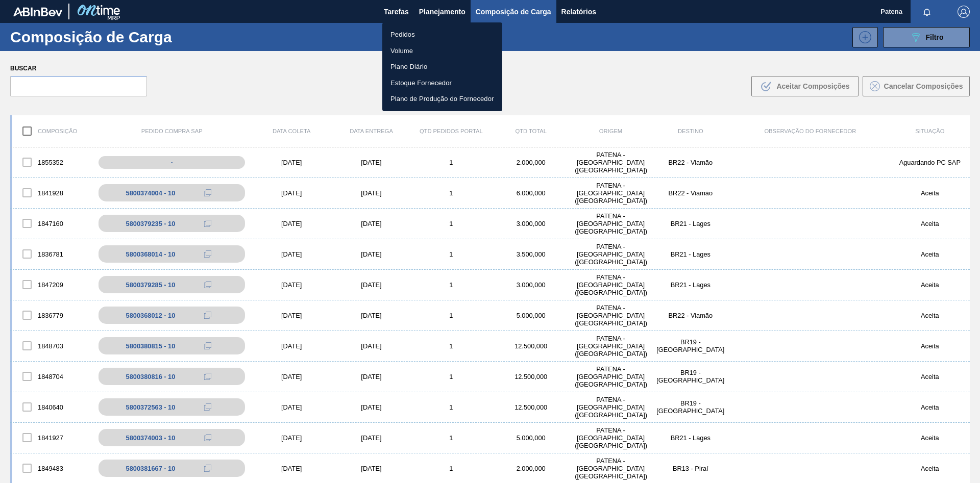  I want to click on li: Pedidos, so click(442, 35).